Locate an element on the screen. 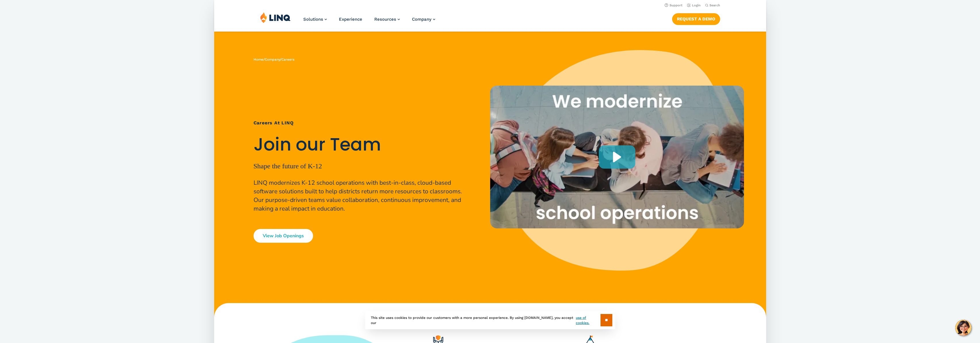  a: Resources is located at coordinates (387, 19).